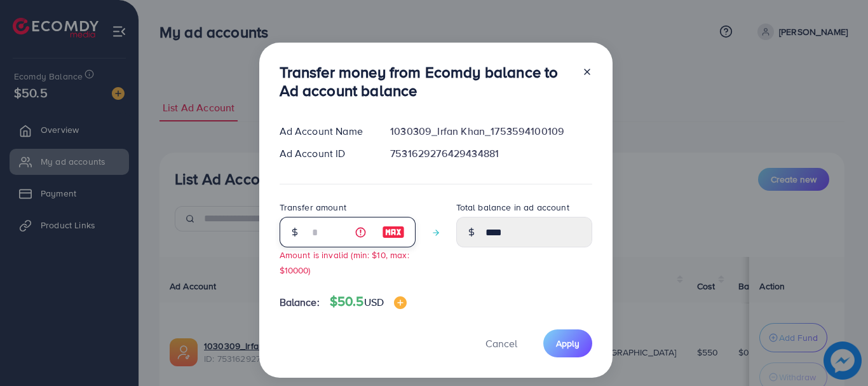 The image size is (868, 386). Describe the element at coordinates (490, 153) in the screenshot. I see `div: 7531629276429434881` at that location.